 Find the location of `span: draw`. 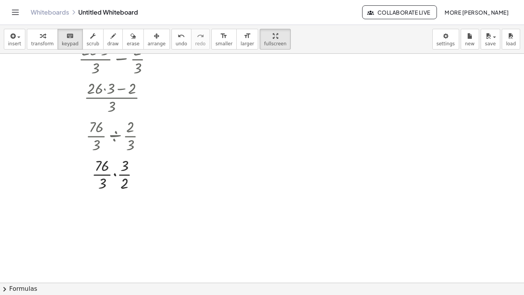

span: draw is located at coordinates (113, 44).